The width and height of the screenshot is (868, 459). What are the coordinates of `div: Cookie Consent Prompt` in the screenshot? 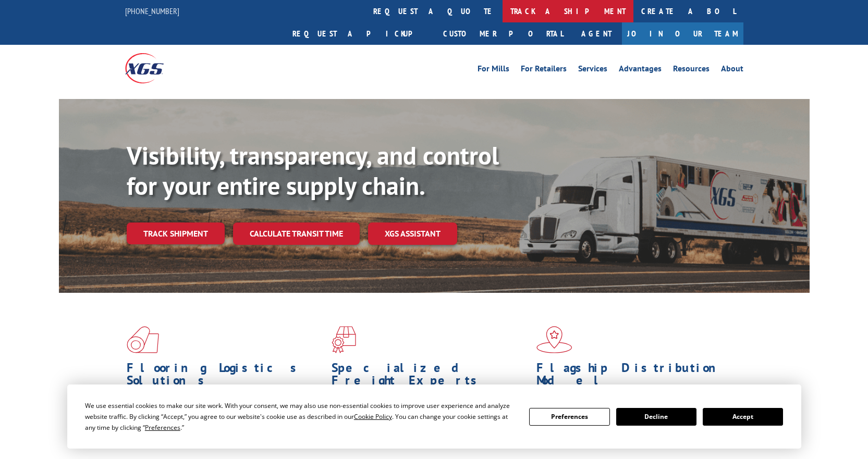 It's located at (434, 417).